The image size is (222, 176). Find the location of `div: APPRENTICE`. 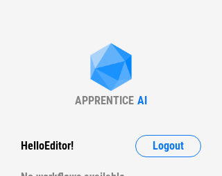

div: APPRENTICE is located at coordinates (104, 100).